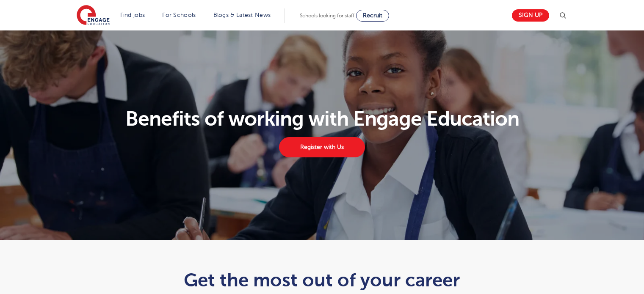 This screenshot has height=294, width=644. Describe the element at coordinates (372, 15) in the screenshot. I see `span: Recruit` at that location.